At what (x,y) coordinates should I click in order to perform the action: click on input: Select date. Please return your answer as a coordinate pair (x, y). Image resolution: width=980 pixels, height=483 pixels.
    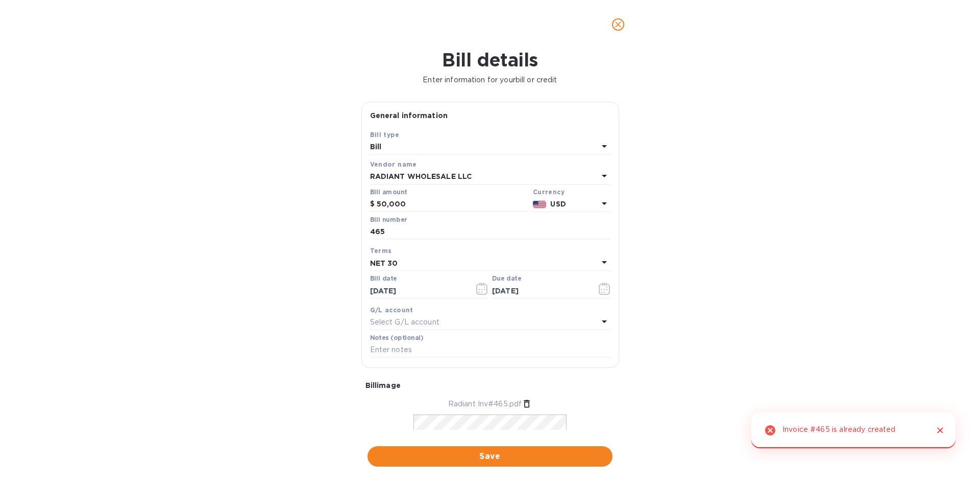
    Looking at the image, I should click on (418, 290).